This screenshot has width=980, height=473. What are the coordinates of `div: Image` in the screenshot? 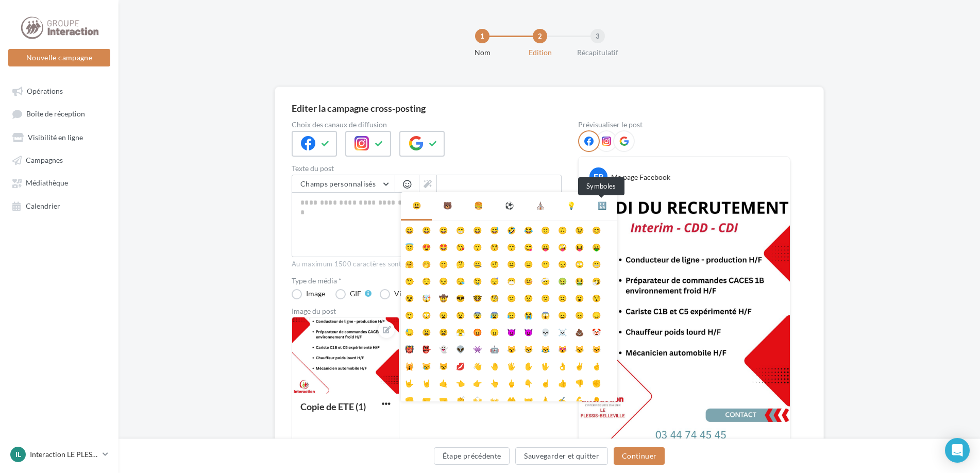 It's located at (316, 293).